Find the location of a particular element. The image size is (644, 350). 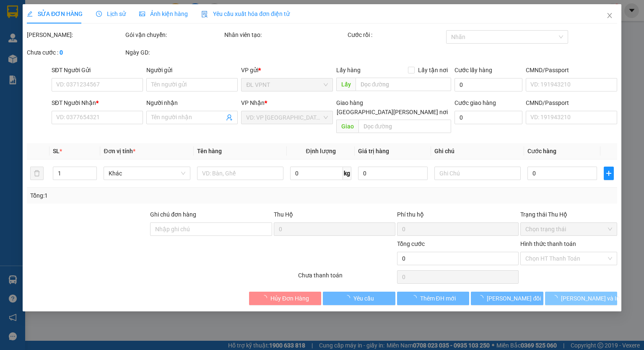

span: plus is located at coordinates (609, 173).